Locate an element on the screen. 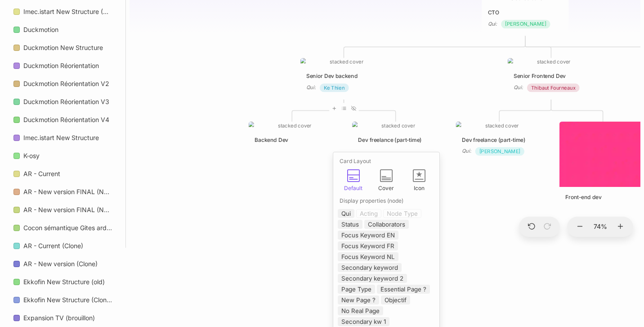 Image resolution: width=644 pixels, height=327 pixels. div: stacked coverSenior Dev backendQui:Ke Thien is located at coordinates (344, 78).